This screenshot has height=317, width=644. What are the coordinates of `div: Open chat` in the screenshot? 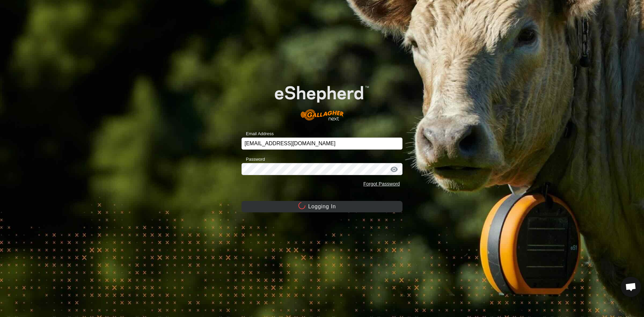 It's located at (631, 287).